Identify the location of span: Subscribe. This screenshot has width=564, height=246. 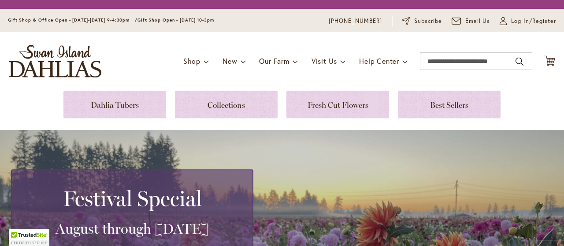
(428, 21).